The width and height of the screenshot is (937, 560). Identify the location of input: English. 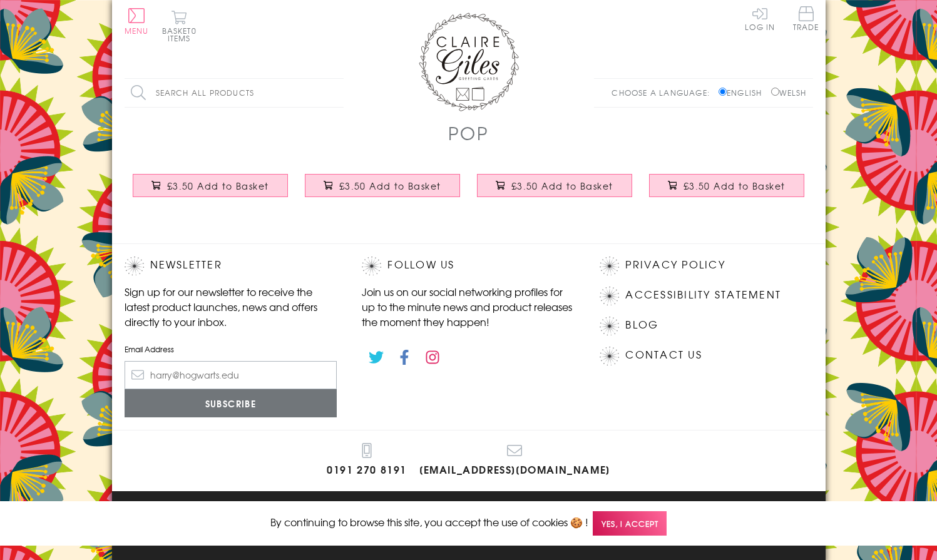
(722, 91).